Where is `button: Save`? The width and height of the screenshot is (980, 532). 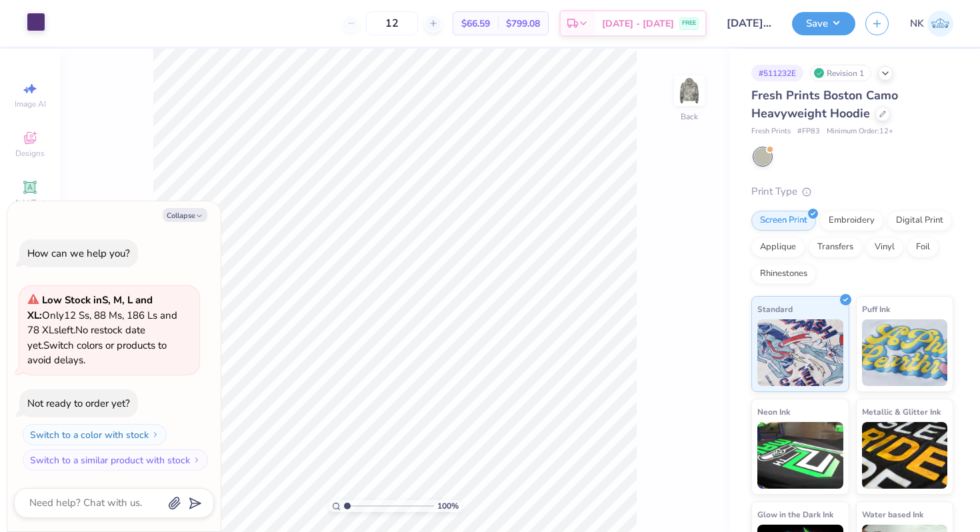
button: Save is located at coordinates (823, 23).